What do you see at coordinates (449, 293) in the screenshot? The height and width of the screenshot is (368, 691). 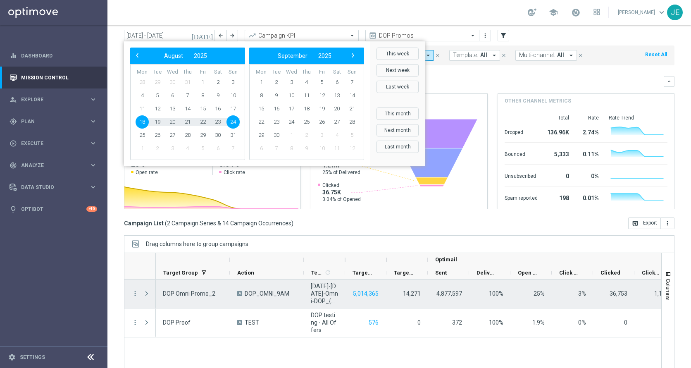 I see `span: 4,877,597` at bounding box center [449, 293].